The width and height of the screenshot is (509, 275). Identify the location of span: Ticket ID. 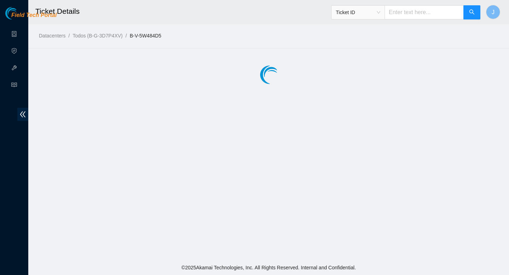
(358, 12).